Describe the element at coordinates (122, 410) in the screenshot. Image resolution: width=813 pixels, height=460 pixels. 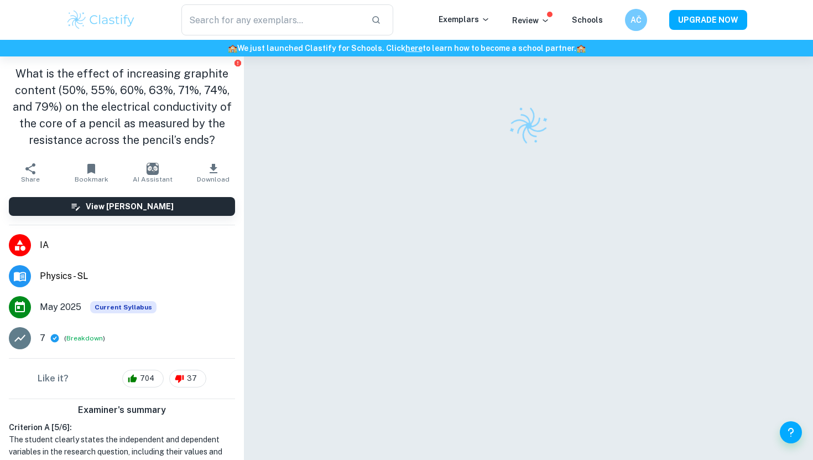
I see `h6: Examiner's summary` at that location.